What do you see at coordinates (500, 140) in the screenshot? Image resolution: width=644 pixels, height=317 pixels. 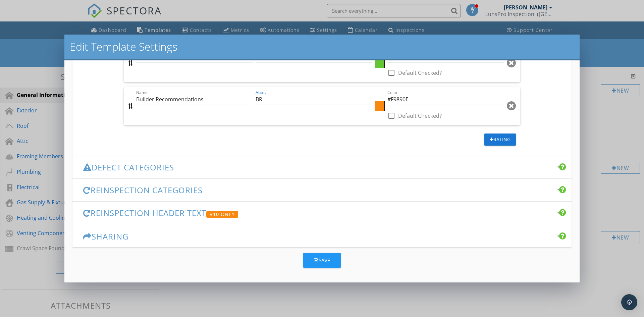 I see `button: Rating` at bounding box center [500, 140].